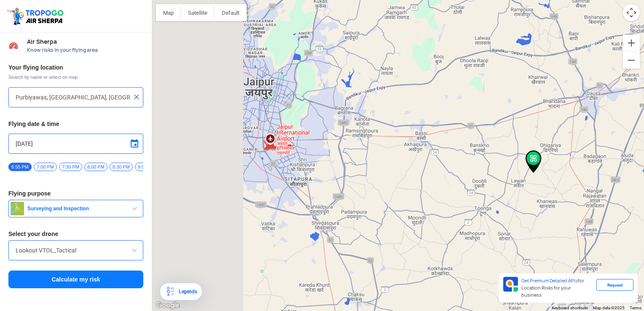 The height and width of the screenshot is (311, 644). Describe the element at coordinates (511, 284) in the screenshot. I see `img: Premium APIs` at that location.